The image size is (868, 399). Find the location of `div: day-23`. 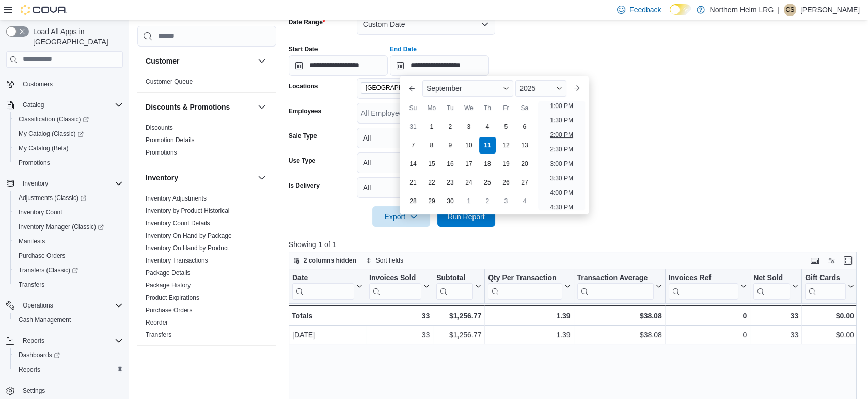

div: day-23 is located at coordinates (450, 182).